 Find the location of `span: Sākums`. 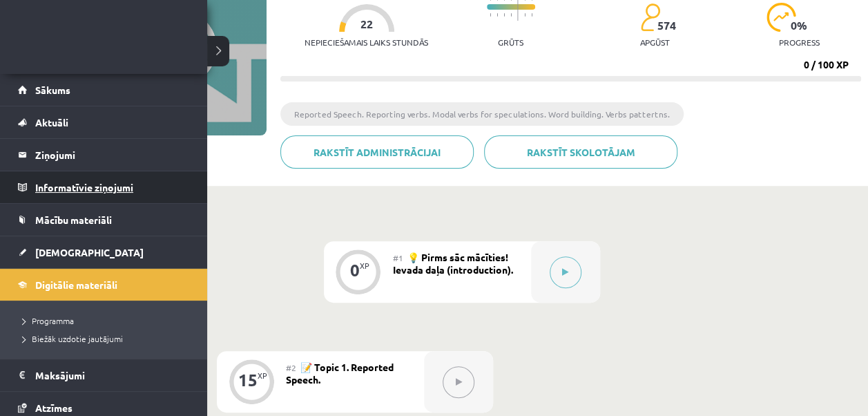

span: Sākums is located at coordinates (52, 90).